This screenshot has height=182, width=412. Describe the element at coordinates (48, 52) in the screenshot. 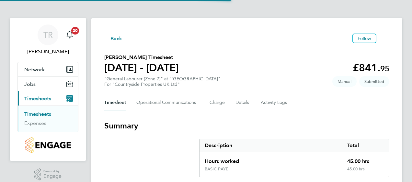

I see `span: Tom Riley` at that location.